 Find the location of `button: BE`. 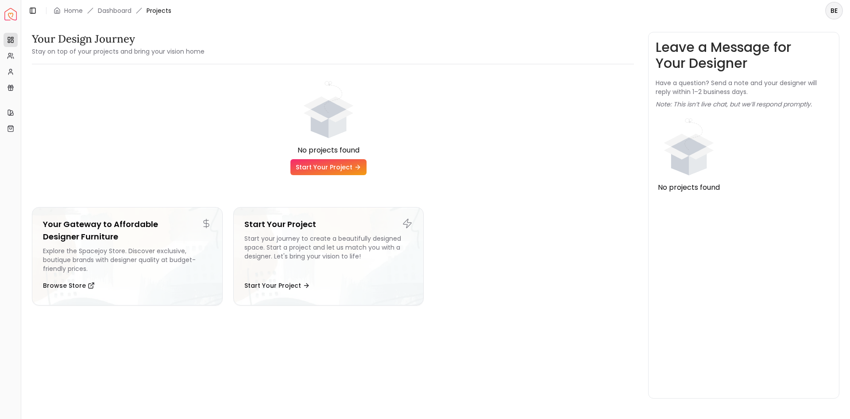

button: BE is located at coordinates (835, 11).